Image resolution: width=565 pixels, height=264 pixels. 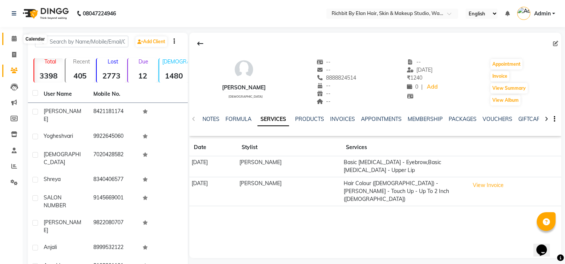 I want to click on a: SERVICES, so click(x=273, y=120).